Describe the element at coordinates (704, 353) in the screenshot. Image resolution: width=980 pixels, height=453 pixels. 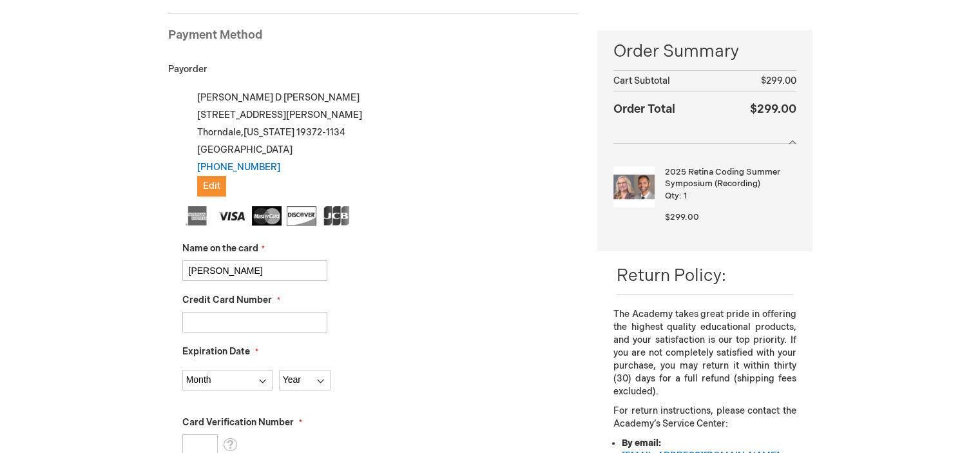
I see `p: The Academy takes great pride in offering the highest quality educational products, and your sati...` at that location.